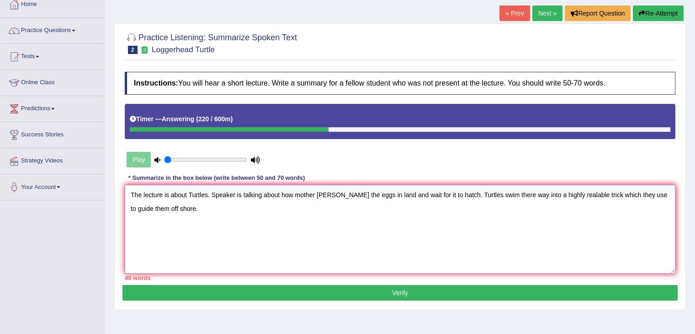  What do you see at coordinates (217, 177) in the screenshot?
I see `div: * Summarize in the box below (write between 50 and 70 words)` at bounding box center [217, 177].